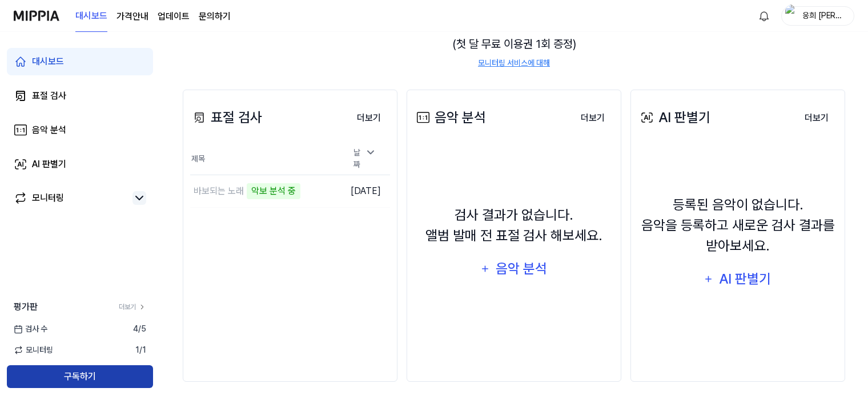 The width and height of the screenshot is (868, 404). What do you see at coordinates (173, 16) in the screenshot?
I see `a: 업데이트` at bounding box center [173, 16].